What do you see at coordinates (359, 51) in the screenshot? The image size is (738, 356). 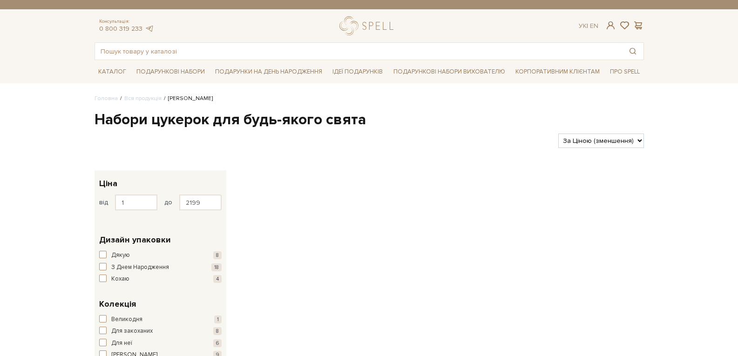 I see `input: Пошук товару у каталозі` at bounding box center [359, 51].